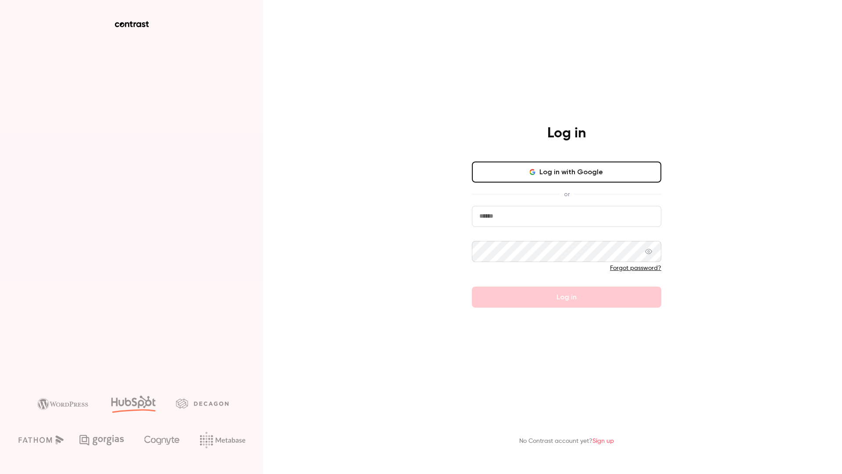  What do you see at coordinates (567, 172) in the screenshot?
I see `button: Log in with Google` at bounding box center [567, 172].